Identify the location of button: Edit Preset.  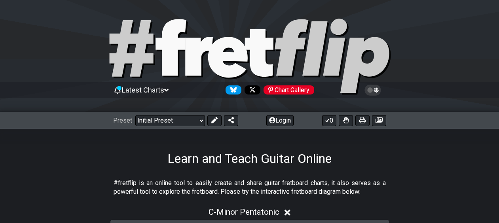
(215, 121).